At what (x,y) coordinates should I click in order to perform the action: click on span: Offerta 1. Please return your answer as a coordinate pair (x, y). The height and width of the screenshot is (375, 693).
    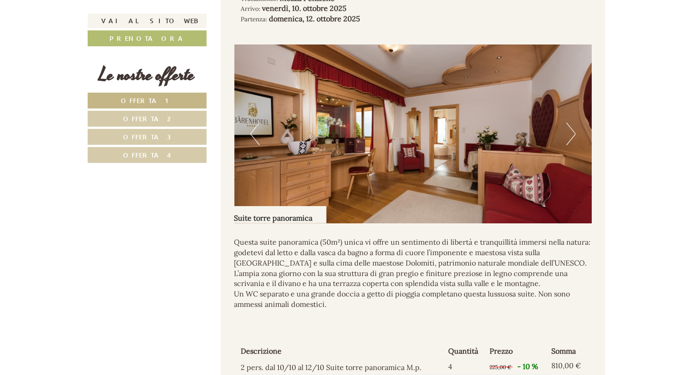
    Looking at the image, I should click on (147, 100).